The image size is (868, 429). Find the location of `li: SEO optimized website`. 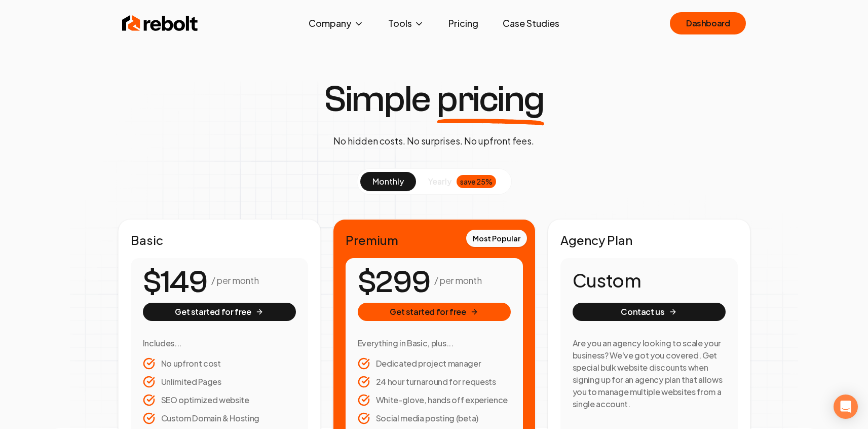

li: SEO optimized website is located at coordinates (219, 400).